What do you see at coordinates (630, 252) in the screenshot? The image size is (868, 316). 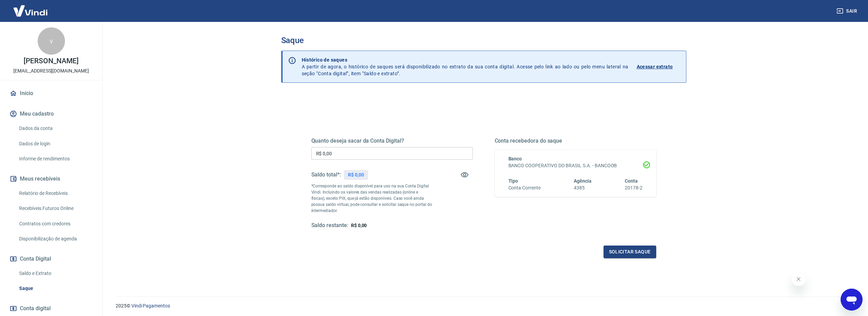 I see `button: Solicitar saque` at bounding box center [630, 252].